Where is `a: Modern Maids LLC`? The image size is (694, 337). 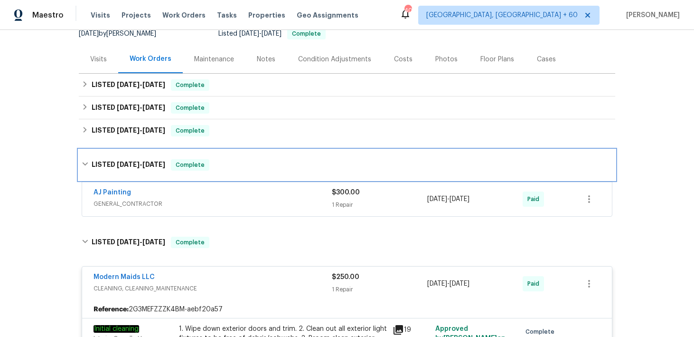
a: Modern Maids LLC is located at coordinates (124, 277).